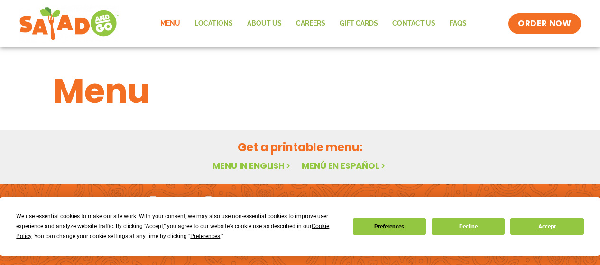 This screenshot has height=265, width=600. What do you see at coordinates (458, 24) in the screenshot?
I see `a: FAQs` at bounding box center [458, 24].